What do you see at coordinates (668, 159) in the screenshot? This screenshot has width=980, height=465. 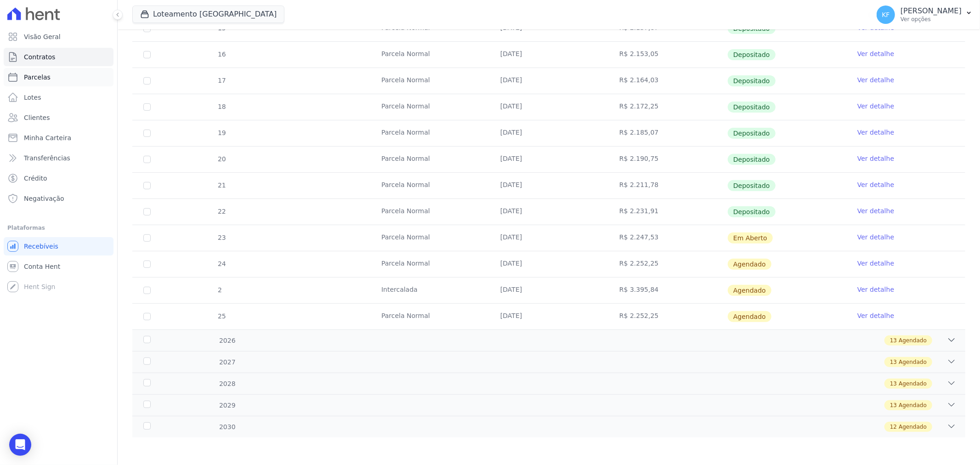 I see `td: R$ 2.190,75` at bounding box center [668, 159].